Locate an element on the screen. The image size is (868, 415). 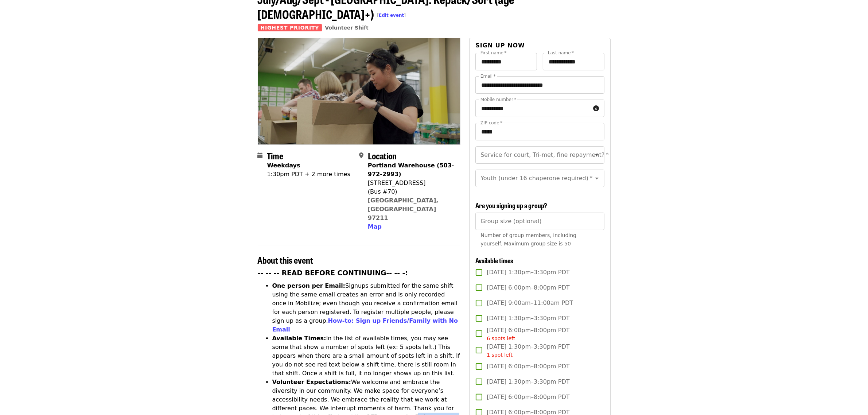
span: Highest Priority is located at coordinates (290, 28).